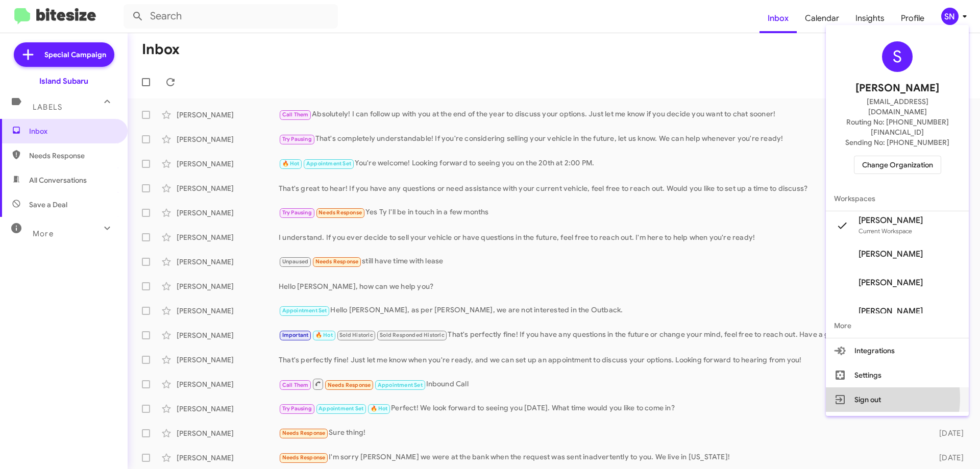 The image size is (980, 469). I want to click on span: More, so click(898, 326).